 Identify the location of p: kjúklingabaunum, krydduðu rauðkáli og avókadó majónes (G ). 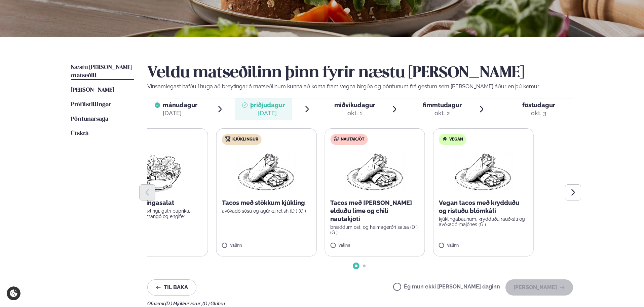
(483, 222).